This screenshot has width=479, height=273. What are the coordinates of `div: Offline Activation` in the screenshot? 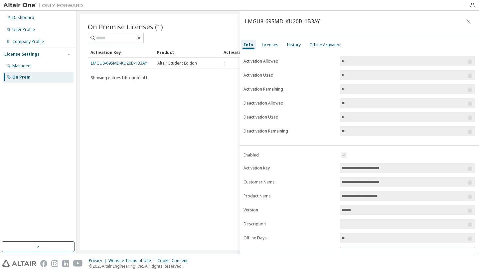 It's located at (325, 45).